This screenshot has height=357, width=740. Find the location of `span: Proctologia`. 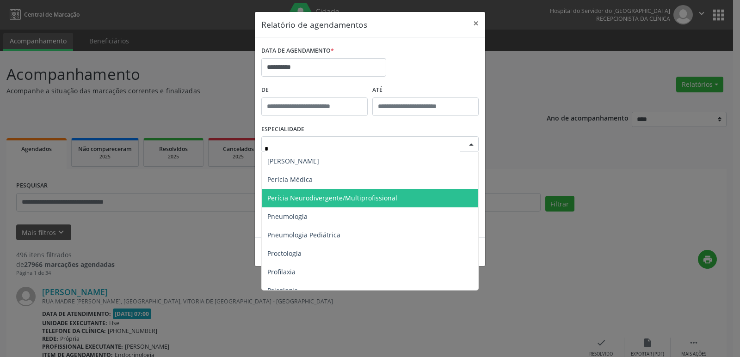

span: Proctologia is located at coordinates (284, 253).